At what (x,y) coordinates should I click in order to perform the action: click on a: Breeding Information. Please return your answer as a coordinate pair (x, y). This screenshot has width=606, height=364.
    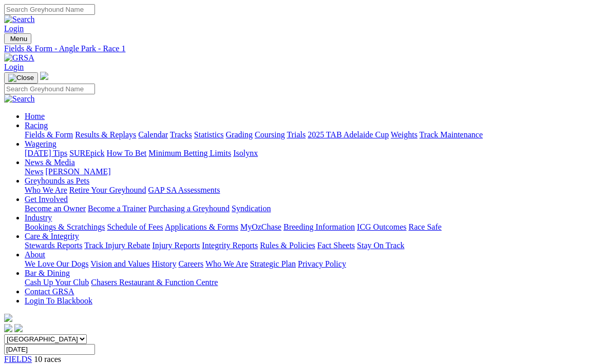
    Looking at the image, I should click on (319, 227).